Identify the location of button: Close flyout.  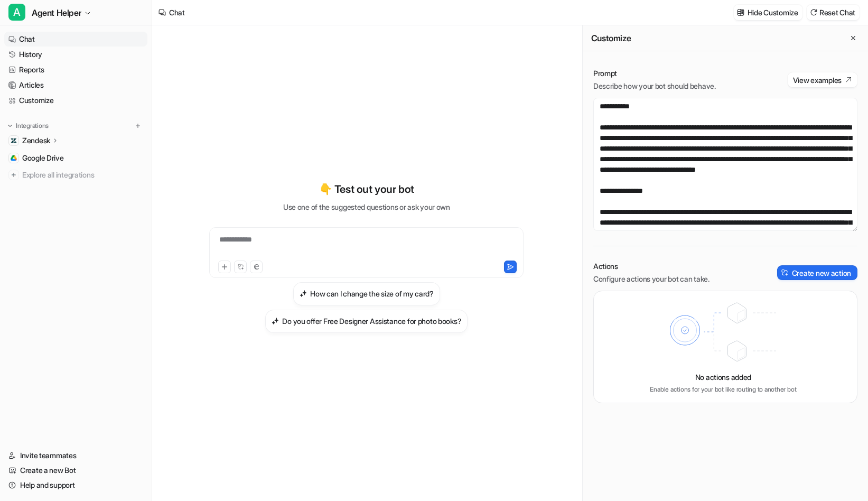
(853, 38).